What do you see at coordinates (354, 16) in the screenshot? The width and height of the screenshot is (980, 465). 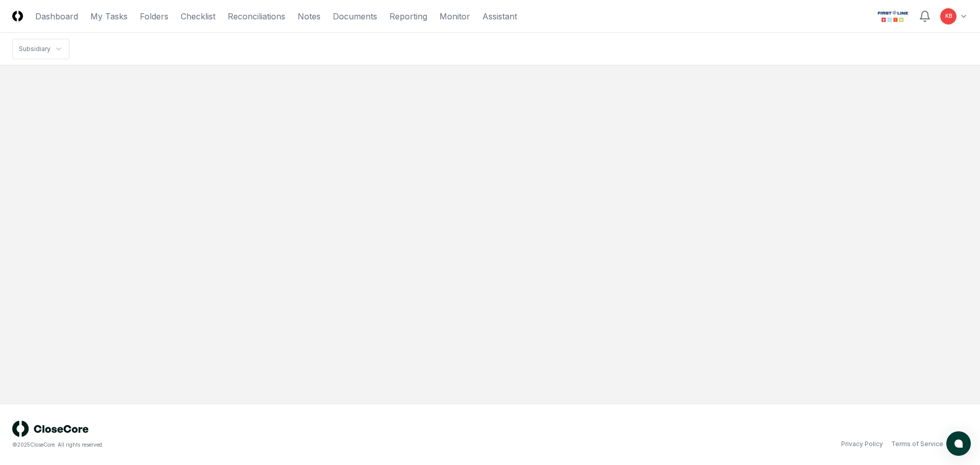 I see `a: Documents` at bounding box center [354, 16].